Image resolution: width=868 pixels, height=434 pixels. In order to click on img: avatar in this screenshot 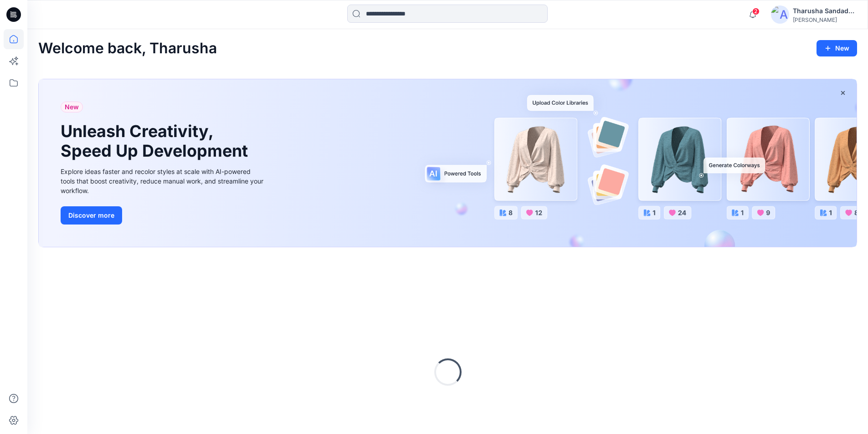, I will do `click(780, 15)`.